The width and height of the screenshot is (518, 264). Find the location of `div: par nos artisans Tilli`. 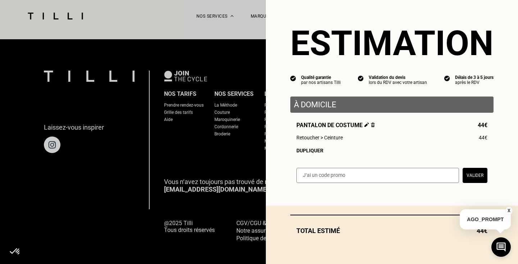

div: par nos artisans Tilli is located at coordinates (321, 82).